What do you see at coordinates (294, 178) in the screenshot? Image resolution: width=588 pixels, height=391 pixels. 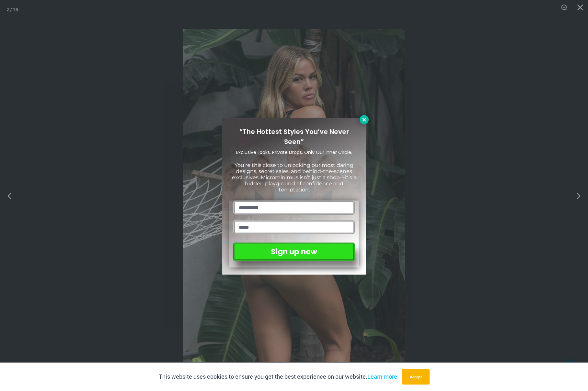 I see `span: You’re this close to unlocking our most daring designs, secret sales, and behind-the-scenes exclu...` at bounding box center [294, 178].